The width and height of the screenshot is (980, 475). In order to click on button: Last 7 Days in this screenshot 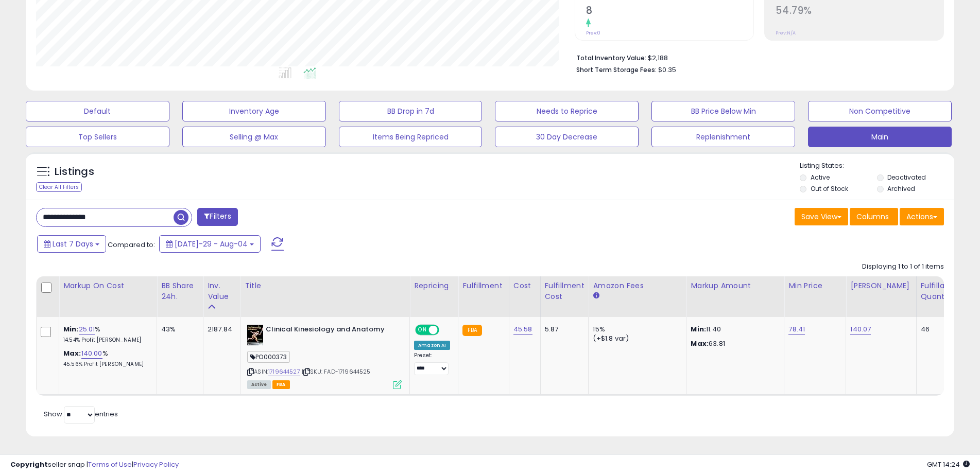, I will do `click(71, 244)`.